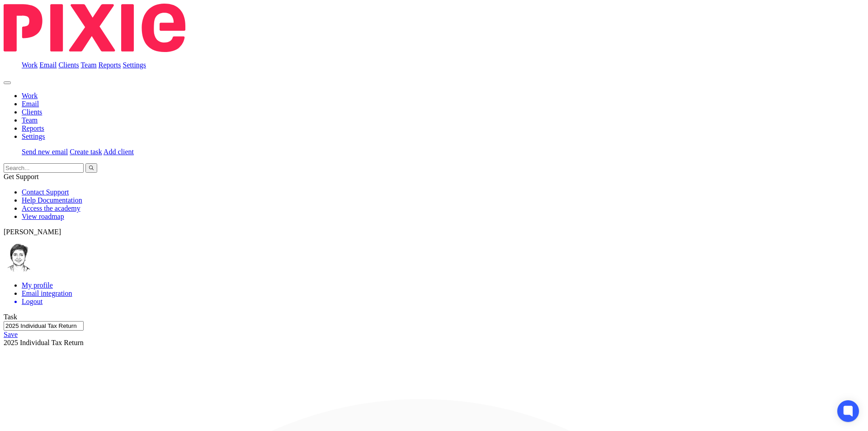 Image resolution: width=868 pixels, height=431 pixels. I want to click on span: Get Support, so click(21, 176).